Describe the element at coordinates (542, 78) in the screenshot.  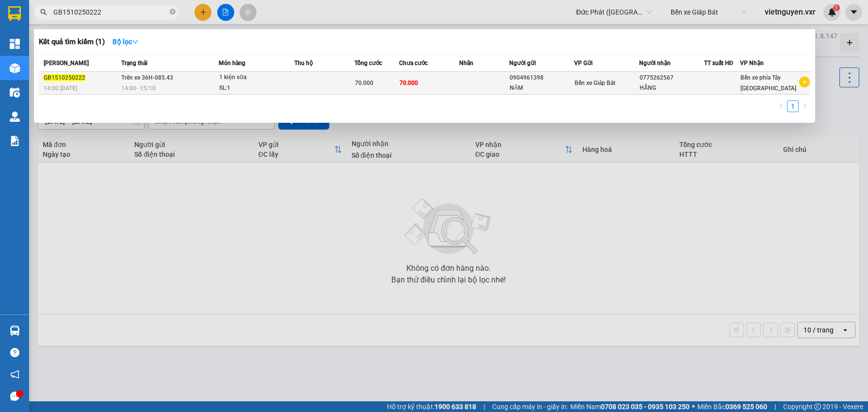
I see `div: 0904961398` at that location.